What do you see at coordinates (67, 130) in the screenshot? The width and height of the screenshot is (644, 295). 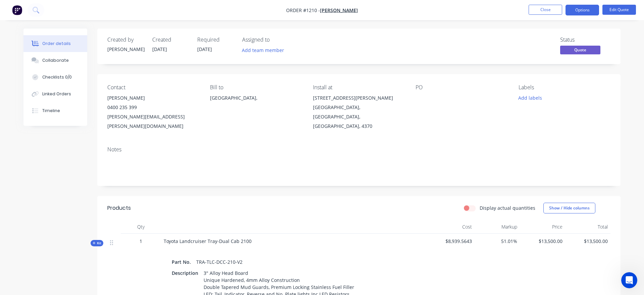 I see `button: Share it with us` at bounding box center [67, 130].